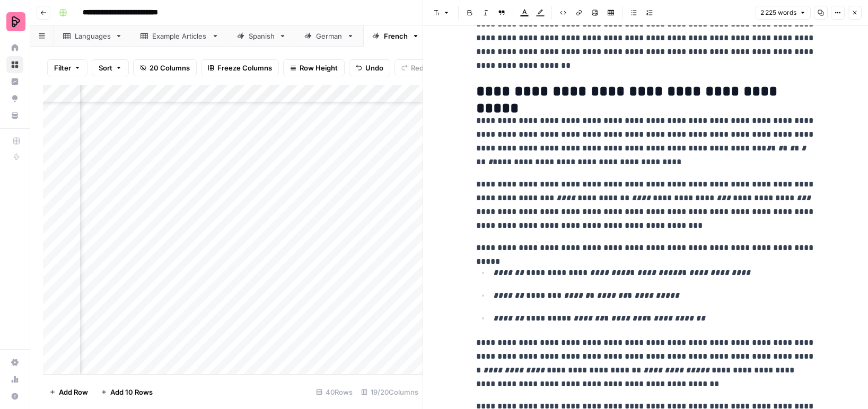  Describe the element at coordinates (16, 22) in the screenshot. I see `img: Preply Logo` at that location.